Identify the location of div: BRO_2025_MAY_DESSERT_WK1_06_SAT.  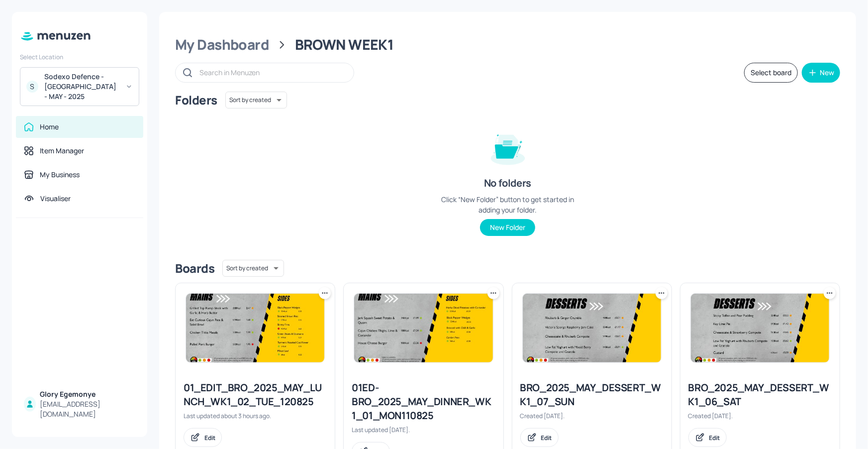
(760, 395).